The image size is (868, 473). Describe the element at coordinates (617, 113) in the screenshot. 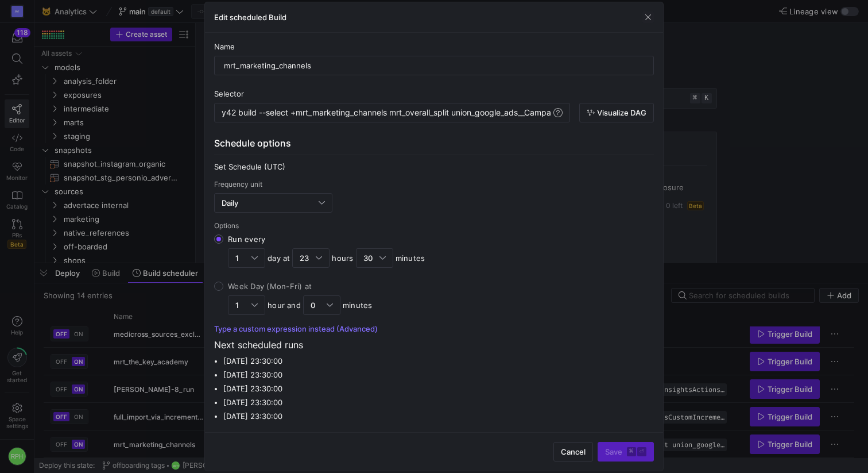

I see `button: Visualize DAG` at that location.